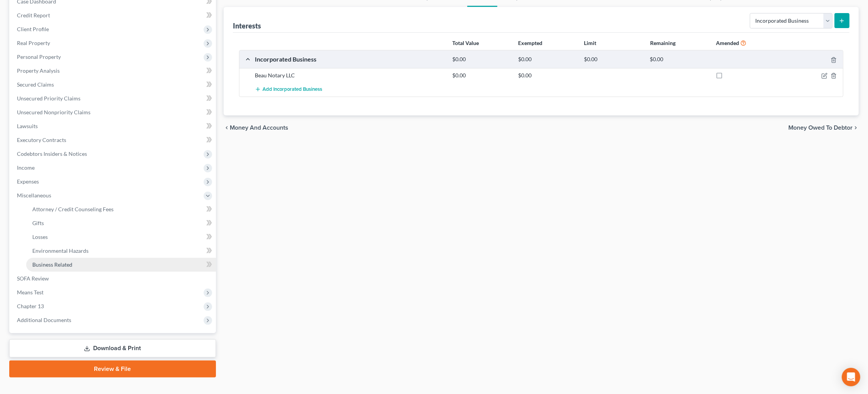  Describe the element at coordinates (49, 98) in the screenshot. I see `span: Unsecured Priority Claims` at that location.